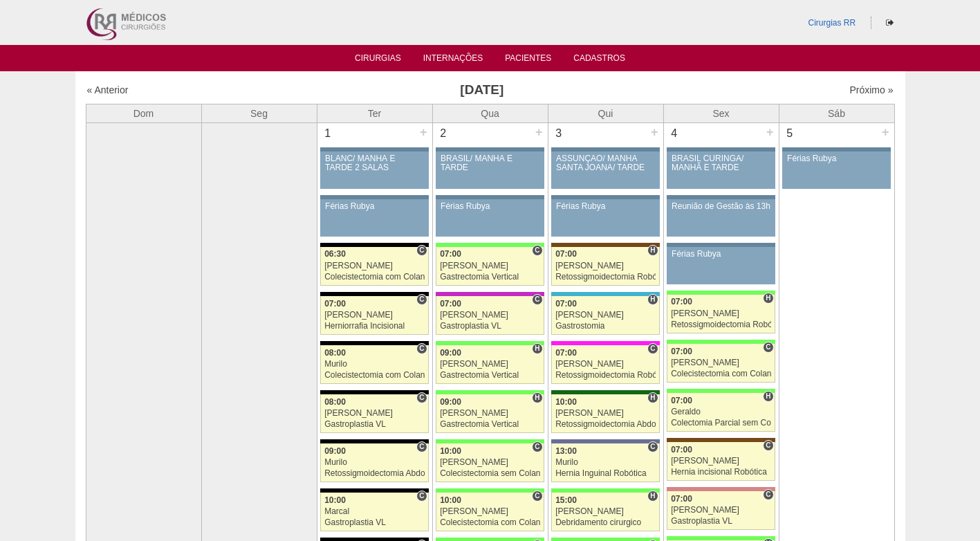 Image resolution: width=980 pixels, height=541 pixels. What do you see at coordinates (490, 170) in the screenshot?
I see `a: BRASIL/ MANHÃ E TARDE` at bounding box center [490, 170].